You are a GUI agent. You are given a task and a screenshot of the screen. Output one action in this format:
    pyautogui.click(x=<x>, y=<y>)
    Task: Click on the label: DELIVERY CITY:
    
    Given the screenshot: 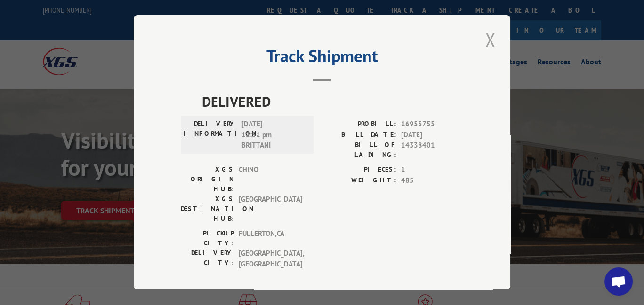 What is the action you would take?
    pyautogui.click(x=207, y=259)
    